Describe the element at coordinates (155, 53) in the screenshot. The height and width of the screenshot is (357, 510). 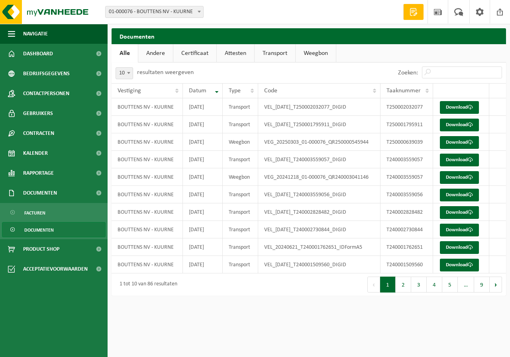
I see `a: Andere` at that location.